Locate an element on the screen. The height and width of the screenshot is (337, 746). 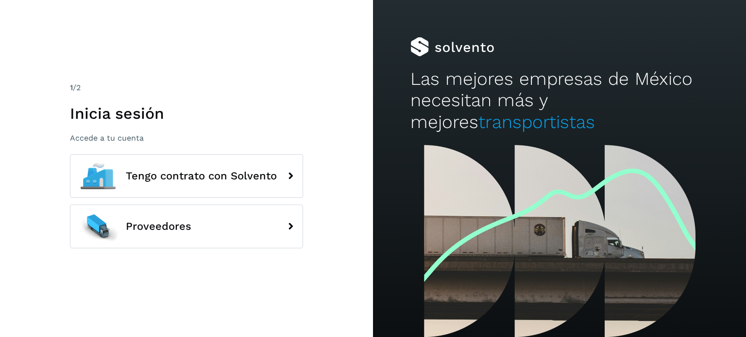
p: Accede a tu cuenta is located at coordinates (186, 138).